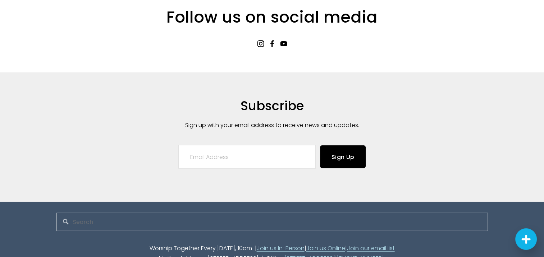 Image resolution: width=544 pixels, height=257 pixels. What do you see at coordinates (272, 106) in the screenshot?
I see `h2: Subscribe` at bounding box center [272, 106].